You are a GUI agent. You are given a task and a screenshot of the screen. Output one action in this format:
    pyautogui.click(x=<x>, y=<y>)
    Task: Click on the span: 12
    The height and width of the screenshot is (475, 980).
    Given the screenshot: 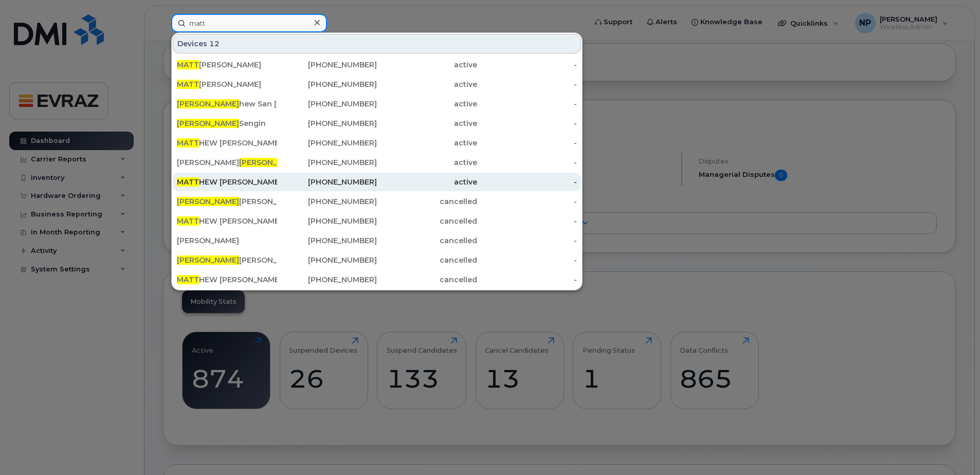 What is the action you would take?
    pyautogui.click(x=214, y=44)
    